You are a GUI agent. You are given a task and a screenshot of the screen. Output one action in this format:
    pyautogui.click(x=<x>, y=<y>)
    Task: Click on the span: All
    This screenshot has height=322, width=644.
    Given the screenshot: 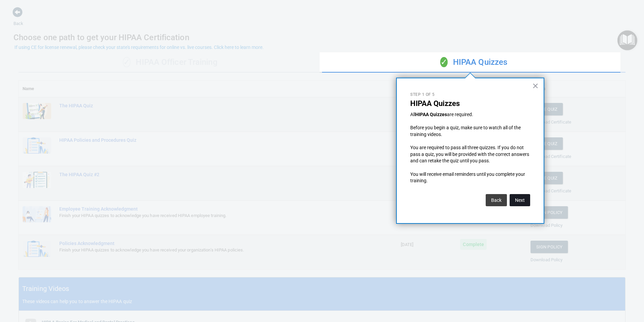 What is the action you would take?
    pyautogui.click(x=413, y=114)
    